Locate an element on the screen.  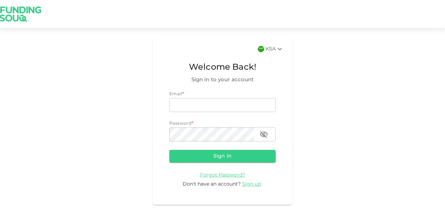
button: Sign in is located at coordinates (222, 156).